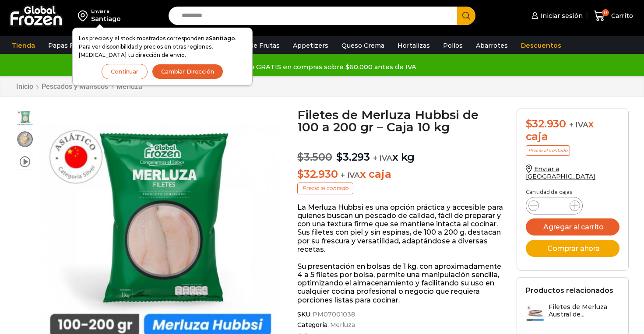 This screenshot has height=334, width=644. What do you see at coordinates (569, 290) in the screenshot?
I see `h2: Productos relacionados` at bounding box center [569, 290].